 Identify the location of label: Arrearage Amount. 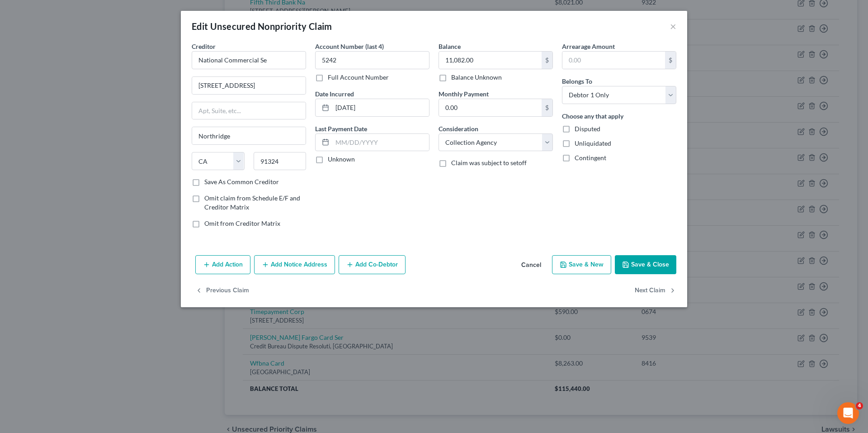
(588, 46).